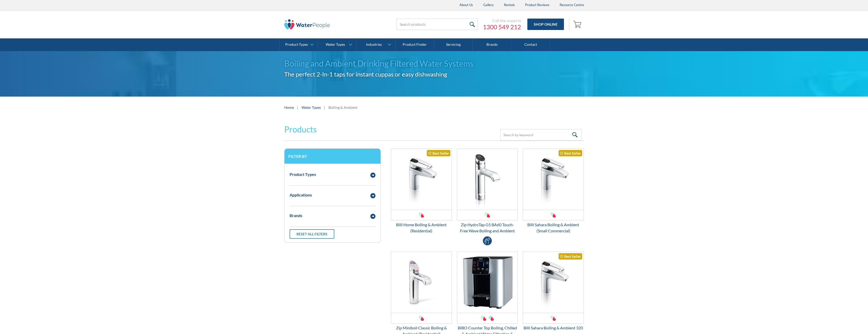 This screenshot has height=334, width=868. Describe the element at coordinates (554, 180) in the screenshot. I see `img: Billi Sahara Boiling & Ambient (Small Commercial)` at that location.